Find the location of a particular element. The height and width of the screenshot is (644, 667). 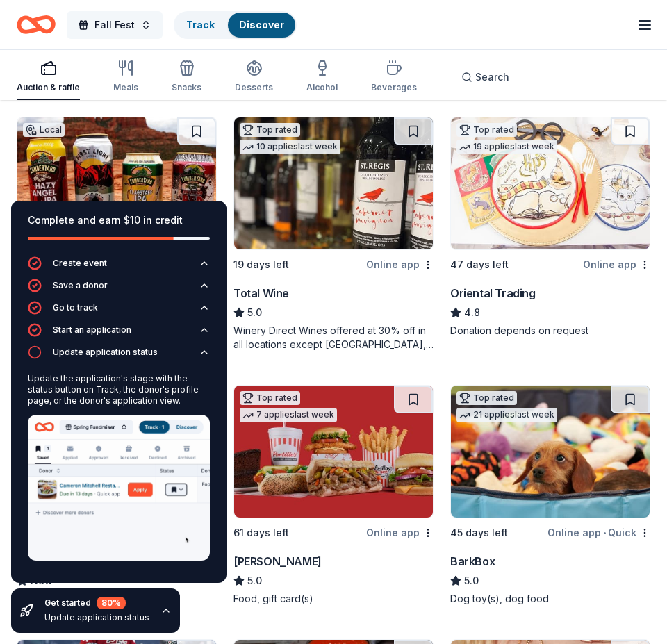

div: BarkBox is located at coordinates (473, 561).